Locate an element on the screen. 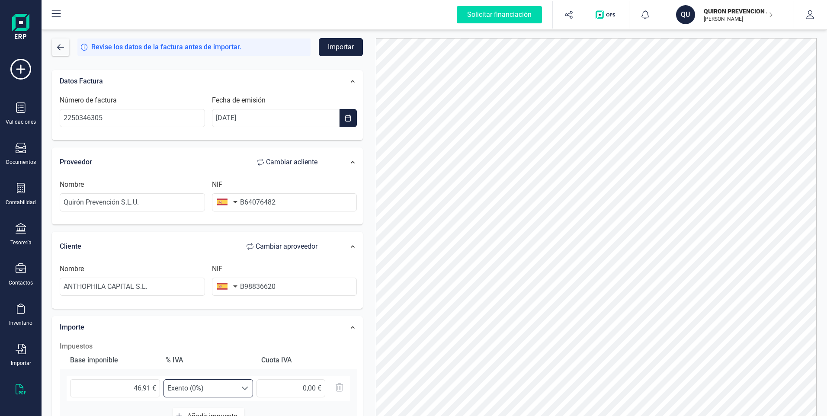 The width and height of the screenshot is (827, 416). button: Cambiar acliente is located at coordinates (287, 162).